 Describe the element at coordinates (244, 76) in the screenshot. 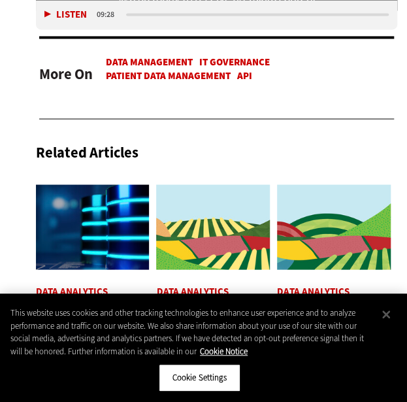

I see `a: API` at that location.